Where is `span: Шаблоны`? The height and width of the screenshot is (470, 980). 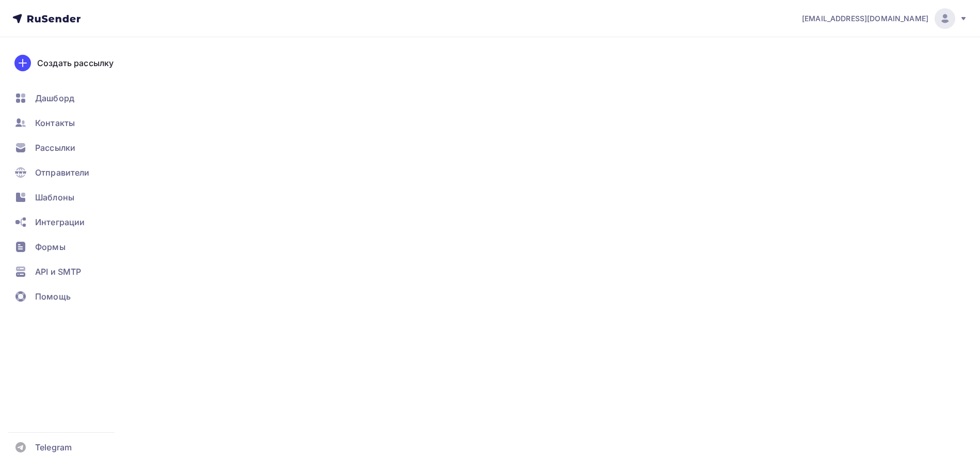
span: Шаблоны is located at coordinates (54, 197).